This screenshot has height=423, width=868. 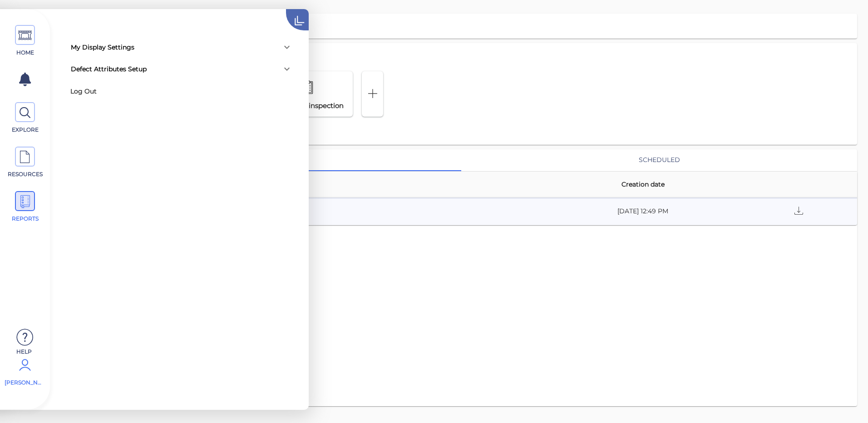 What do you see at coordinates (25, 53) in the screenshot?
I see `span: HOME` at bounding box center [25, 53].